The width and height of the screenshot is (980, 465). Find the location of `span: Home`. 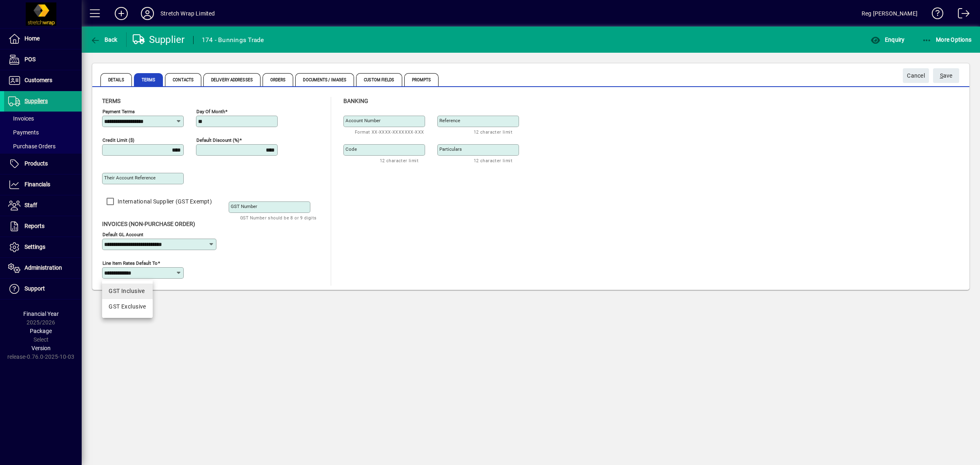

span: Home is located at coordinates (32, 38).